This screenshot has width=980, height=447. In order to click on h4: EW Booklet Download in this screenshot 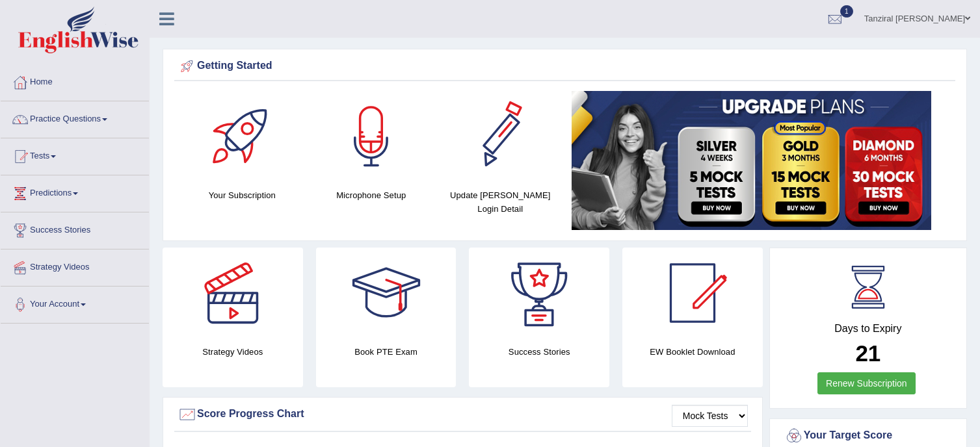, I will do `click(692, 352)`.